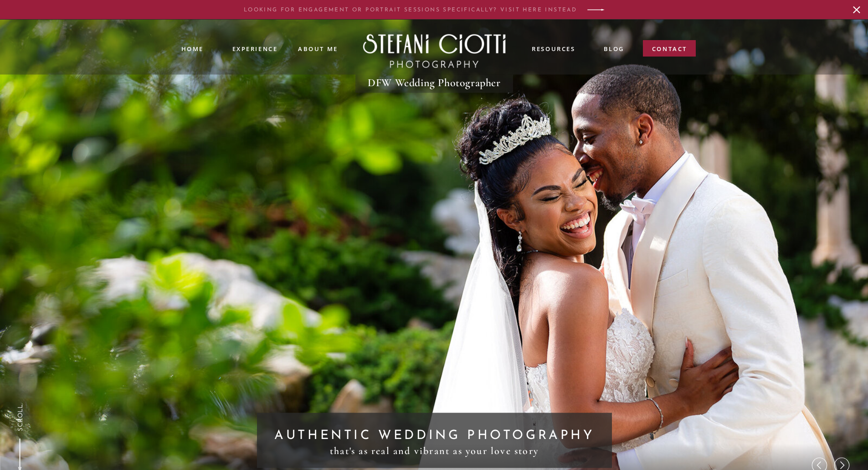 This screenshot has height=470, width=868. Describe the element at coordinates (554, 49) in the screenshot. I see `a: resources` at that location.